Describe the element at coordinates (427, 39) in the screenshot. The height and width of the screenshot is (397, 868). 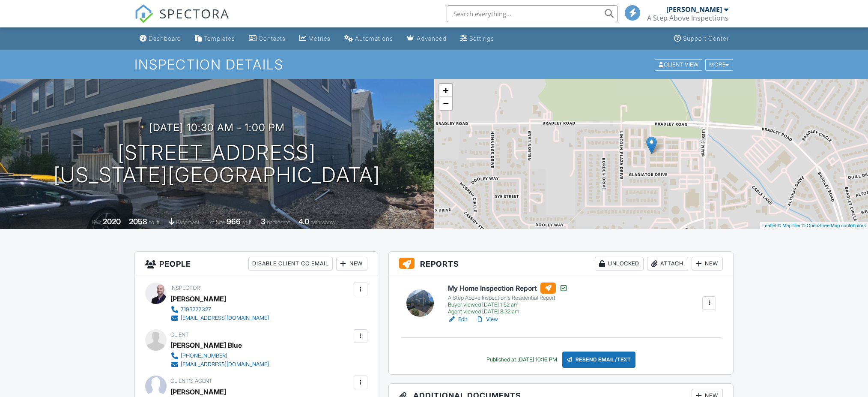
I see `a: Advanced` at that location.